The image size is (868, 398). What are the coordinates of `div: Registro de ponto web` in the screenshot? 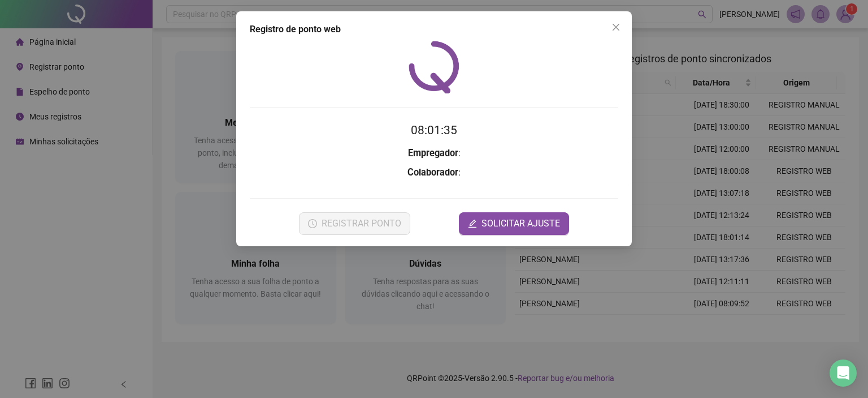 It's located at (434, 29).